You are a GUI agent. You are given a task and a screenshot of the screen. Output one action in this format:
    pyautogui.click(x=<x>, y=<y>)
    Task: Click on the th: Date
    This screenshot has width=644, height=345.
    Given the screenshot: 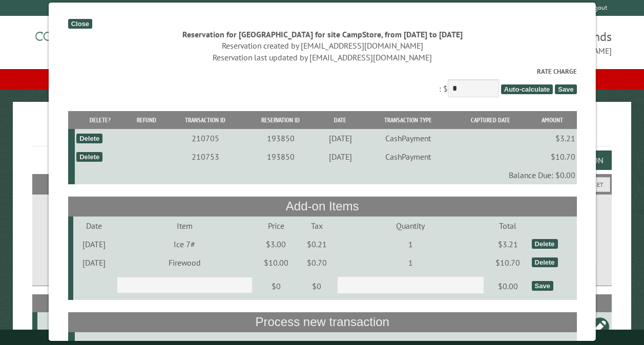 What is the action you would take?
    pyautogui.click(x=340, y=120)
    